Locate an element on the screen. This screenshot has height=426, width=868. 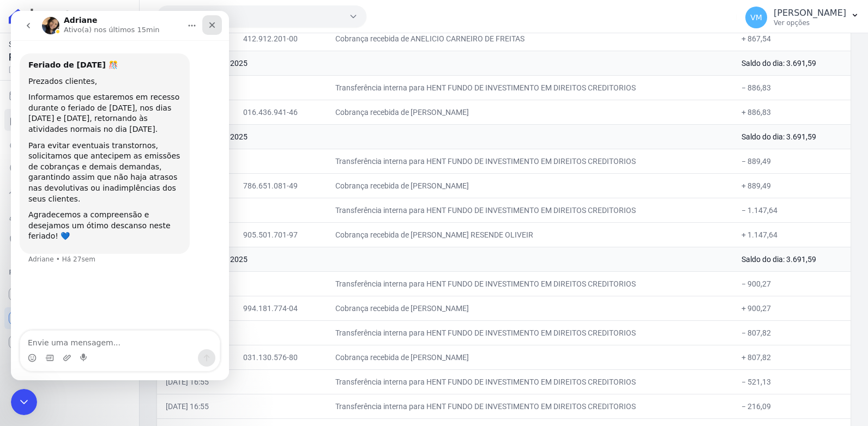
a: Negativação is located at coordinates (70, 240).